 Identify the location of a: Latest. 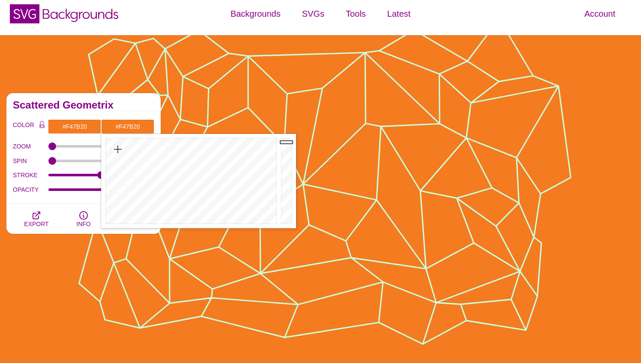
(399, 14).